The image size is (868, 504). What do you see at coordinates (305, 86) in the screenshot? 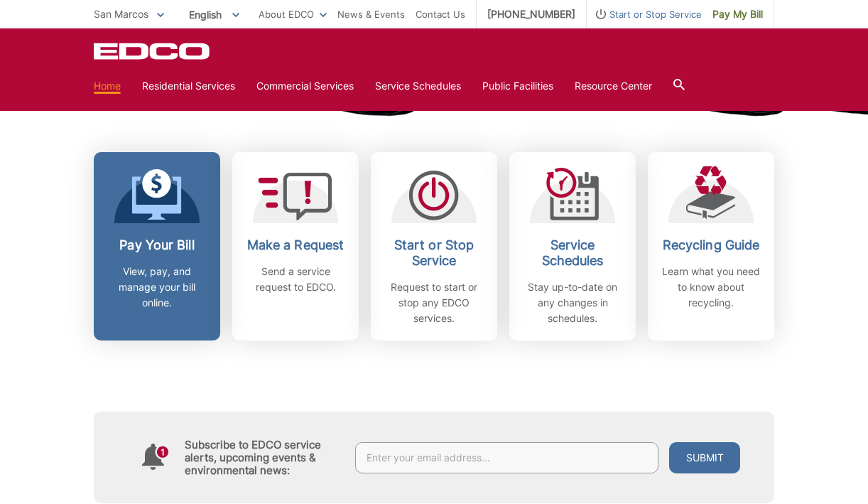
I see `a: Commercial Services` at bounding box center [305, 86].